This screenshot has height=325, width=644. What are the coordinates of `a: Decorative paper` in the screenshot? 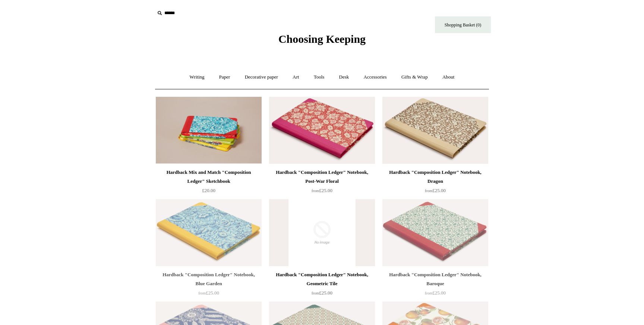 It's located at (261, 77).